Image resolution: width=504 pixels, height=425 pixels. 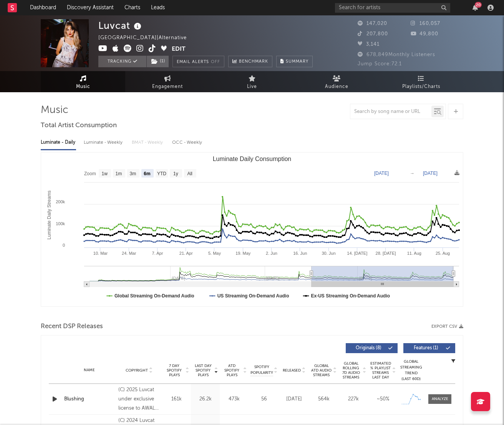 I want to click on a: Playlists/Charts, so click(x=421, y=82).